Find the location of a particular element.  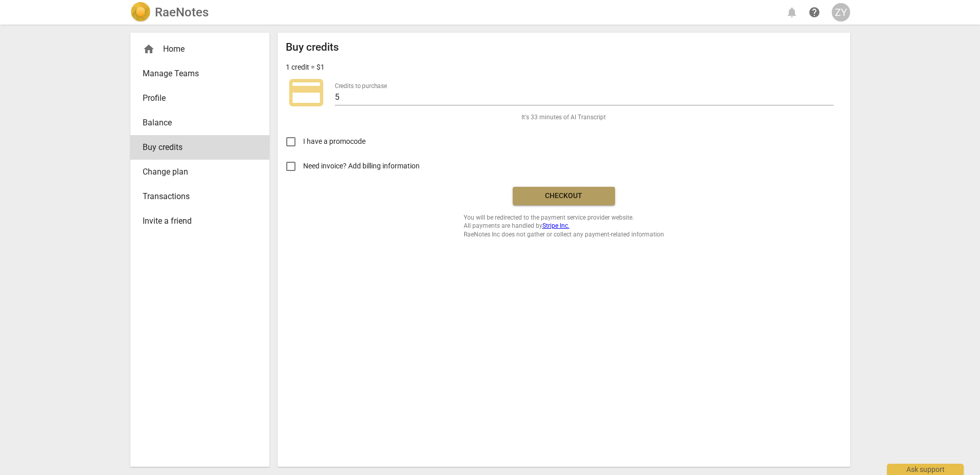

span: Manage Teams is located at coordinates (196, 73).